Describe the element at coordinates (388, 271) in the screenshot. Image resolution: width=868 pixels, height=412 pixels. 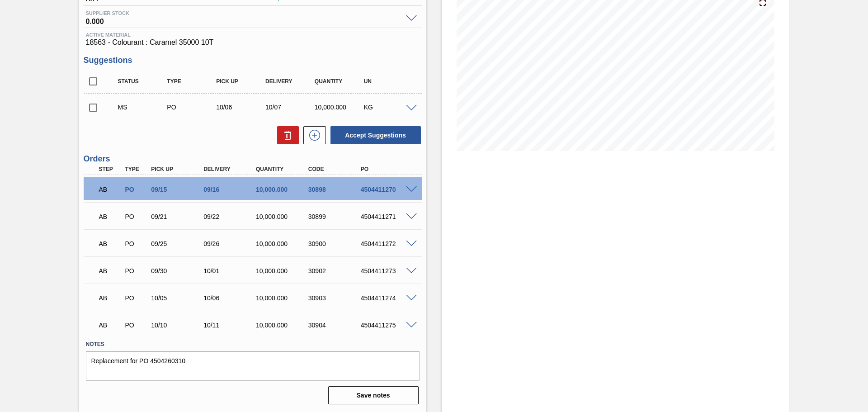
I see `div: 4504411273` at that location.